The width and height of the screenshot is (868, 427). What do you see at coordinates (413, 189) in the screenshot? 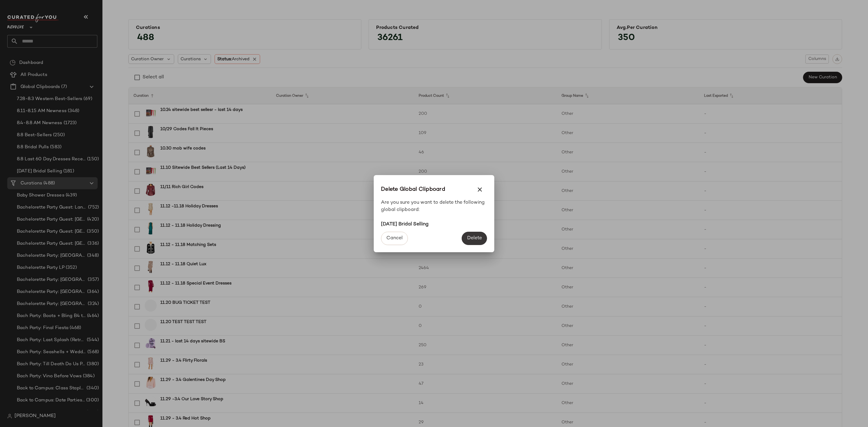
I see `span: Delete Global Clipboard` at bounding box center [413, 189].